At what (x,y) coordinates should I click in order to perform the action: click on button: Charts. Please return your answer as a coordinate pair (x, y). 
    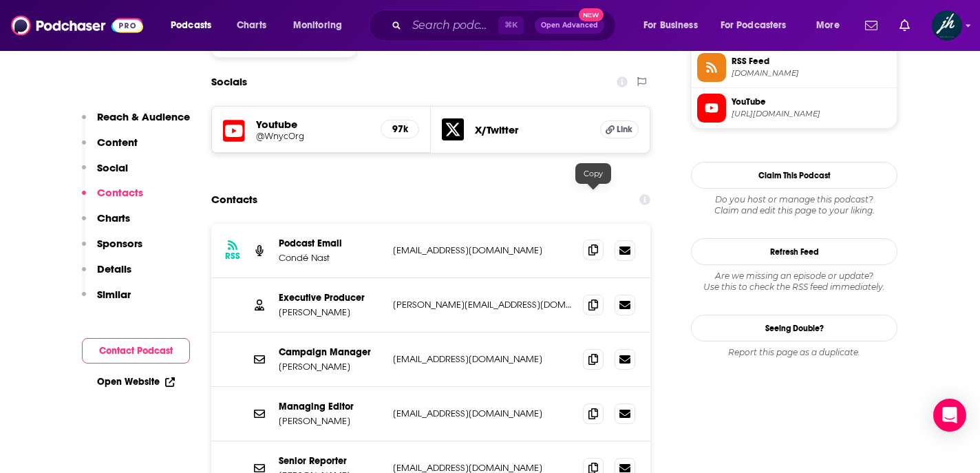
    Looking at the image, I should click on (106, 224).